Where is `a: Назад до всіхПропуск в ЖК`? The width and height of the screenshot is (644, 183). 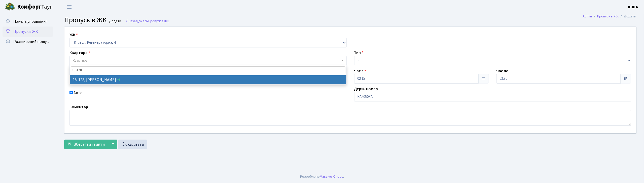 a: Назад до всіхПропуск в ЖК is located at coordinates (147, 21).